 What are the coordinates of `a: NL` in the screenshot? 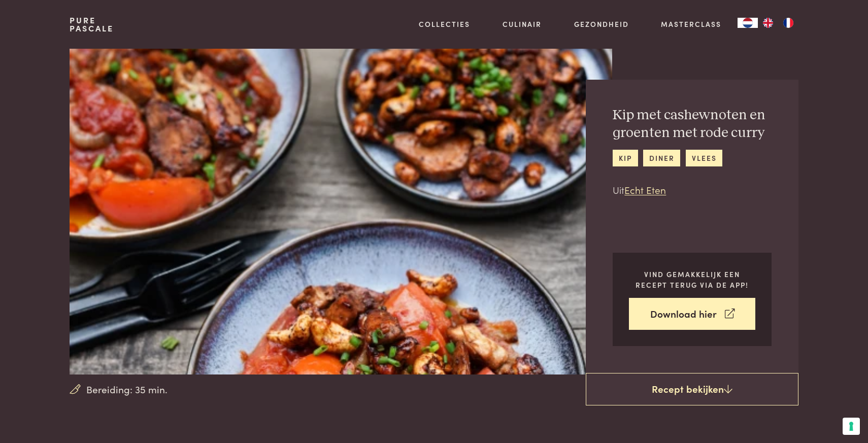 It's located at (748, 23).